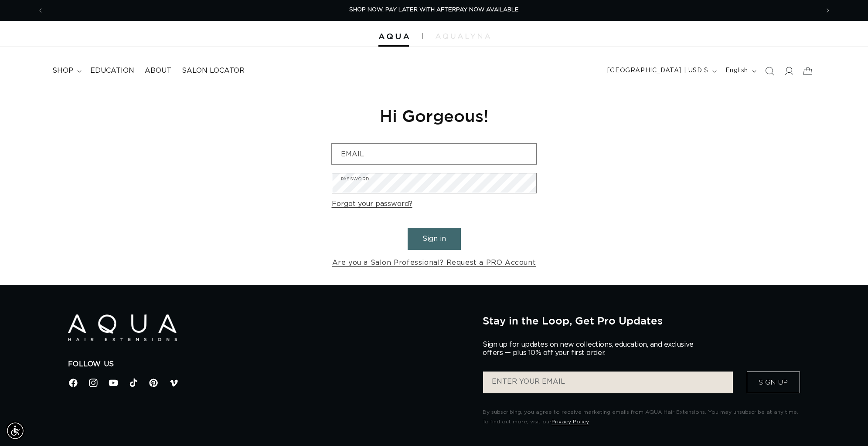 The height and width of the screenshot is (446, 868). I want to click on input: ENTER YOUR EMAIL, so click(608, 383).